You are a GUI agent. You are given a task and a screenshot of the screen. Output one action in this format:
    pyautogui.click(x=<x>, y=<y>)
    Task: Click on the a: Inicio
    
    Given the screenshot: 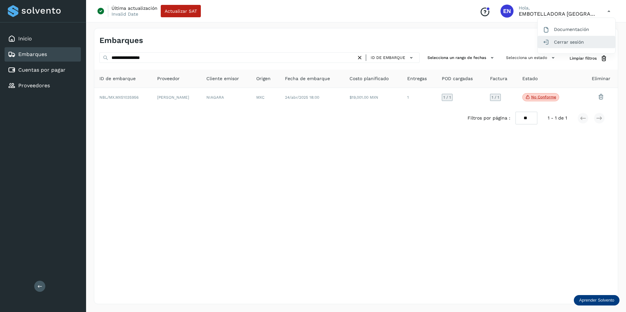 What is the action you would take?
    pyautogui.click(x=25, y=38)
    